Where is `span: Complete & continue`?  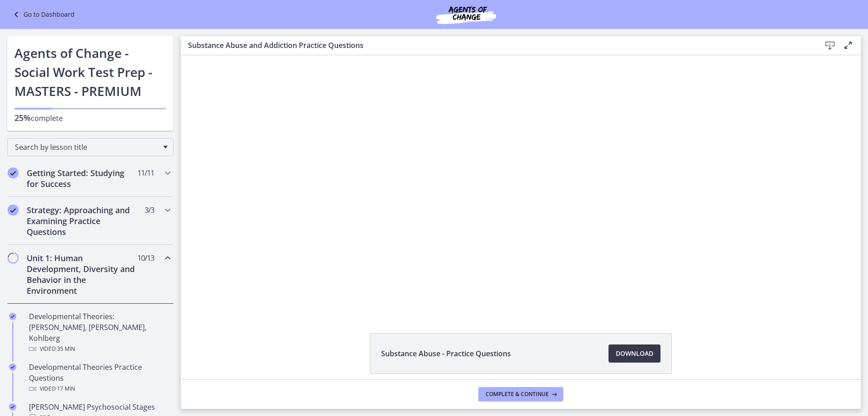 span: Complete & continue is located at coordinates (517, 394).